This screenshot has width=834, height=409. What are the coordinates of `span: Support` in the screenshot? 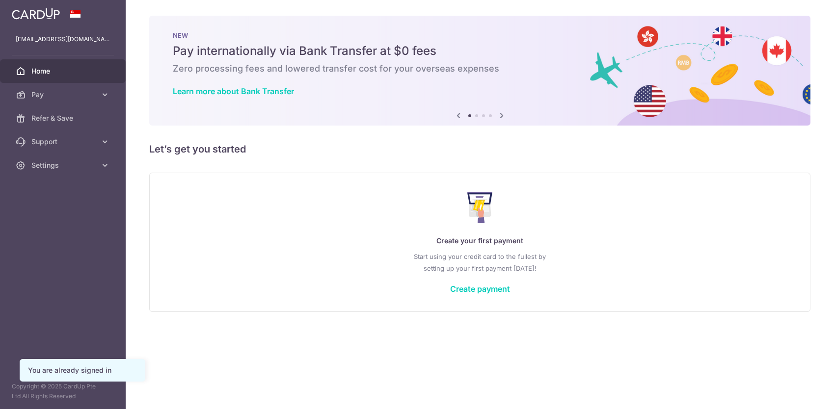 It's located at (64, 142).